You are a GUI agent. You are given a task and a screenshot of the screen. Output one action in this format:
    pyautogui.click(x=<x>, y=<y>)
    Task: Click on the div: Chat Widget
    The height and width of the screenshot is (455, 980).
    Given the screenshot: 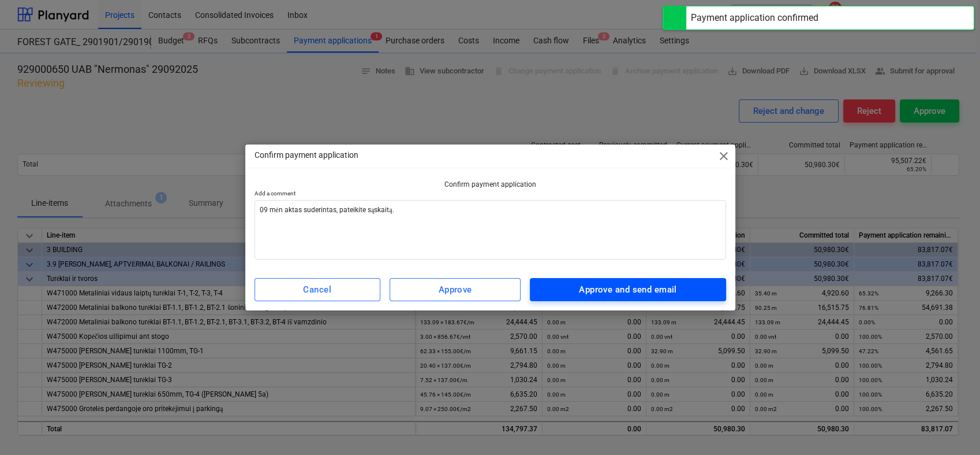 What is the action you would take?
    pyautogui.click(x=951, y=426)
    